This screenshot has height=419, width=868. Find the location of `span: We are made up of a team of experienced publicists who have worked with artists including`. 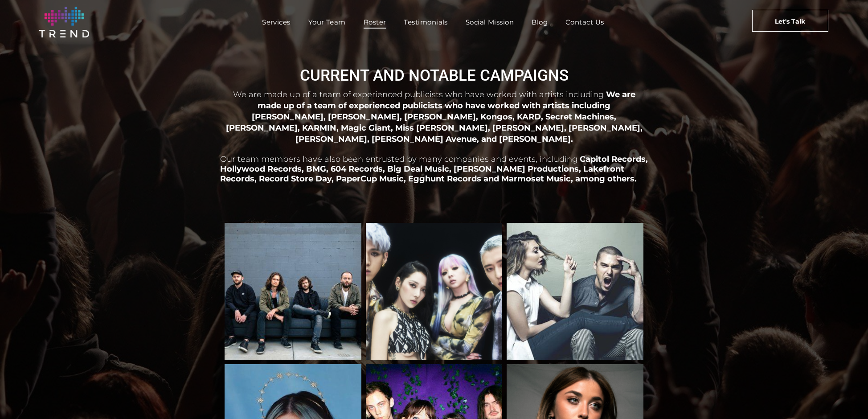

span: We are made up of a team of experienced publicists who have worked with artists including is located at coordinates (418, 94).